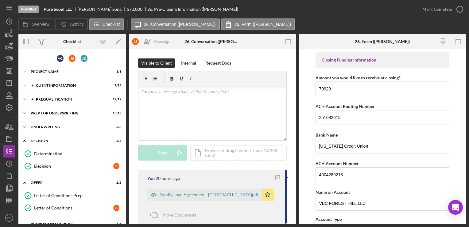  What do you see at coordinates (68, 113) in the screenshot?
I see `div: Prep for Underwriting` at bounding box center [68, 113].